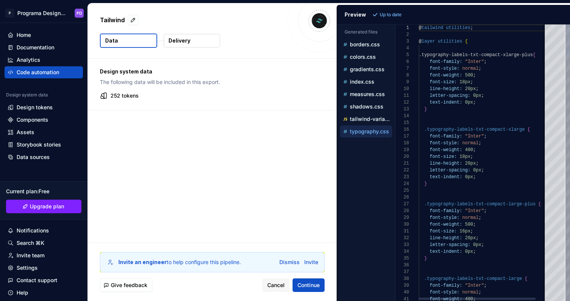  What do you see at coordinates (31, 243) in the screenshot?
I see `div: Search ⌘K` at bounding box center [31, 243].